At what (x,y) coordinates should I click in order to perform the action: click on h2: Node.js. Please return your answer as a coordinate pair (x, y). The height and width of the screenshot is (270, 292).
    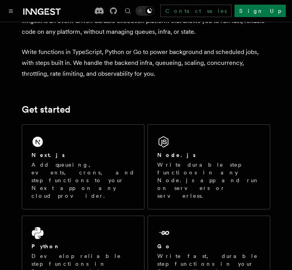
    Looking at the image, I should click on (177, 155).